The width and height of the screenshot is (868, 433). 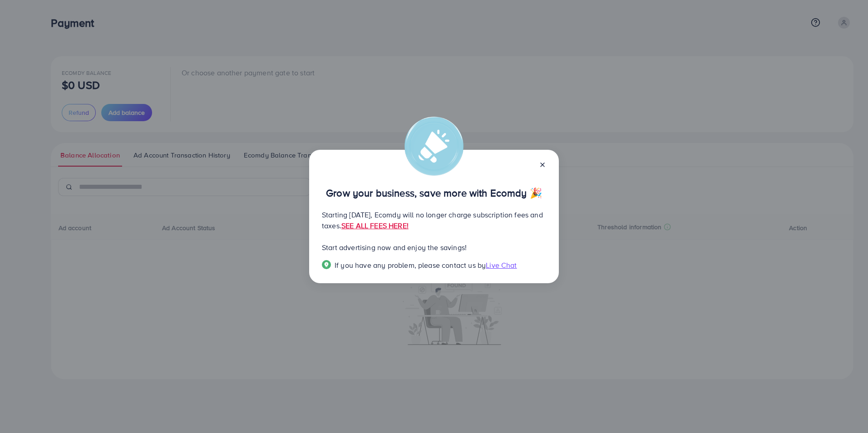 I want to click on p: Start advertising now and enjoy the savings!, so click(x=434, y=248).